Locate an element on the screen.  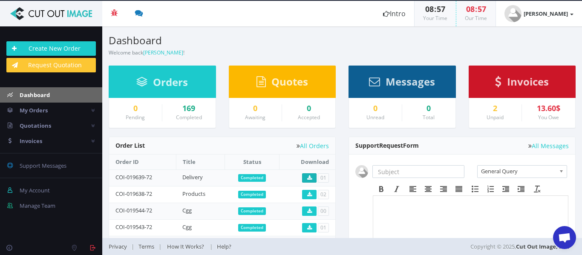
a: Products is located at coordinates (194, 194).